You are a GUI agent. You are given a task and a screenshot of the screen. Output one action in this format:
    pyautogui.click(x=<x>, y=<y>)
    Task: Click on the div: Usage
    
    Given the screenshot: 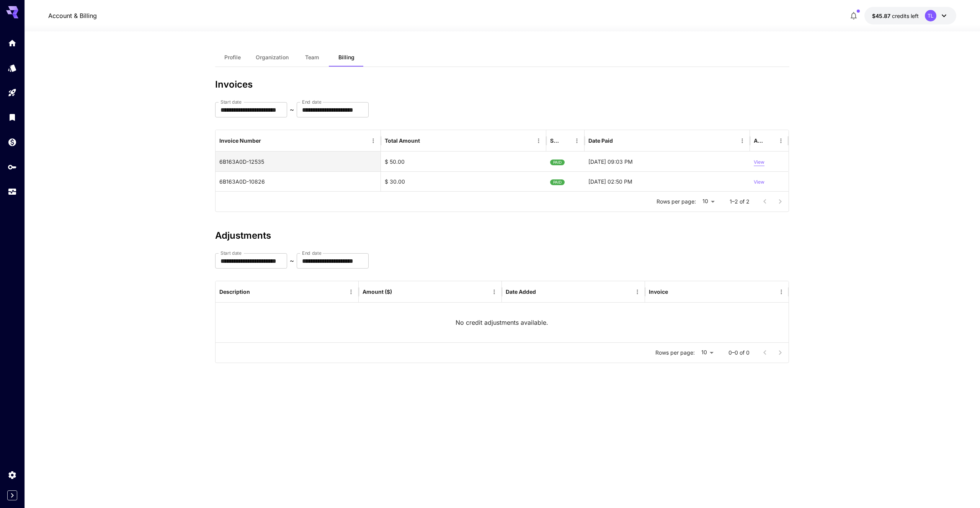 What is the action you would take?
    pyautogui.click(x=13, y=191)
    